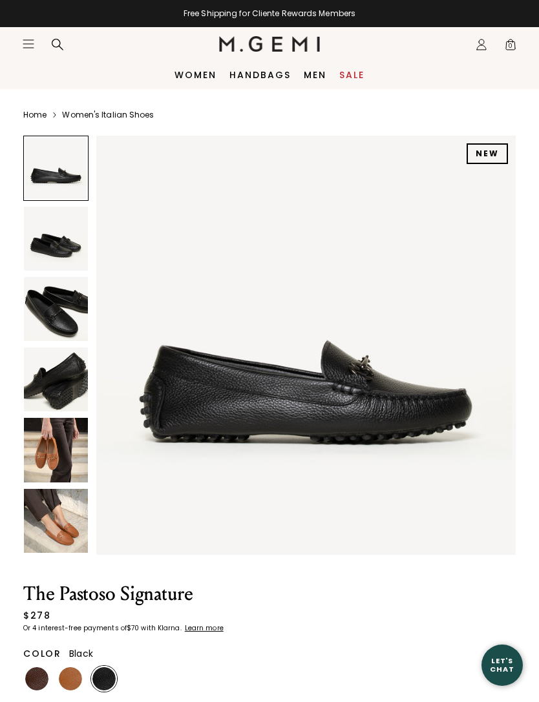  Describe the element at coordinates (161, 628) in the screenshot. I see `klarna-placement-style-body: with Klarna` at that location.